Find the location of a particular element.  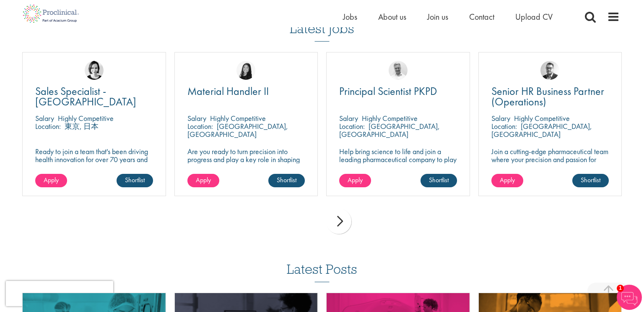

a: Niklas Kaminski is located at coordinates (550, 70).